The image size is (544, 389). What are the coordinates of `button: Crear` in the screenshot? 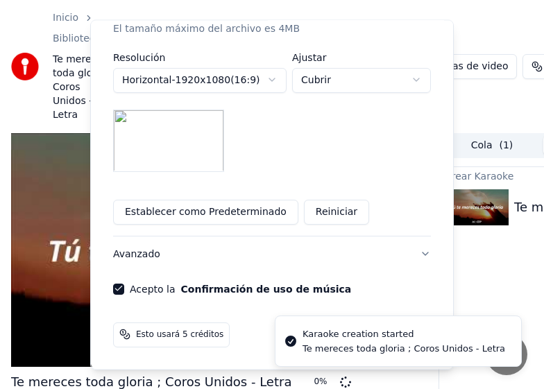 It's located at (406, 334).